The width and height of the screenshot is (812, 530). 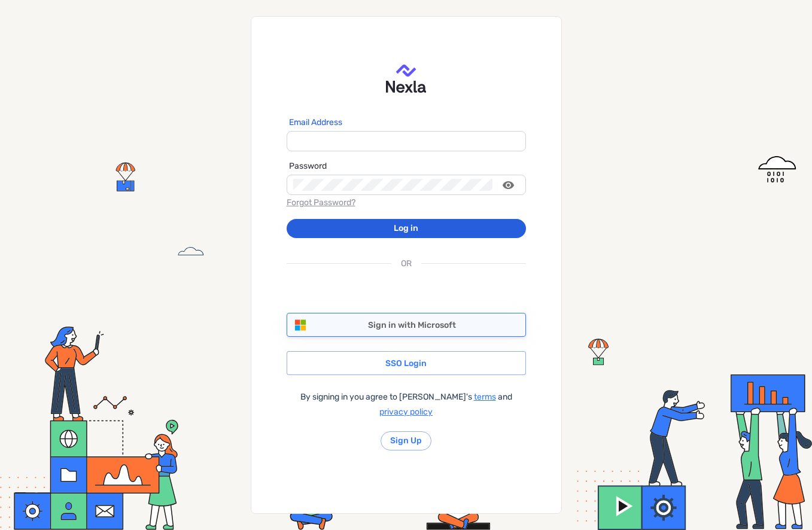 What do you see at coordinates (406, 411) in the screenshot?
I see `a: privacy policy` at bounding box center [406, 411].